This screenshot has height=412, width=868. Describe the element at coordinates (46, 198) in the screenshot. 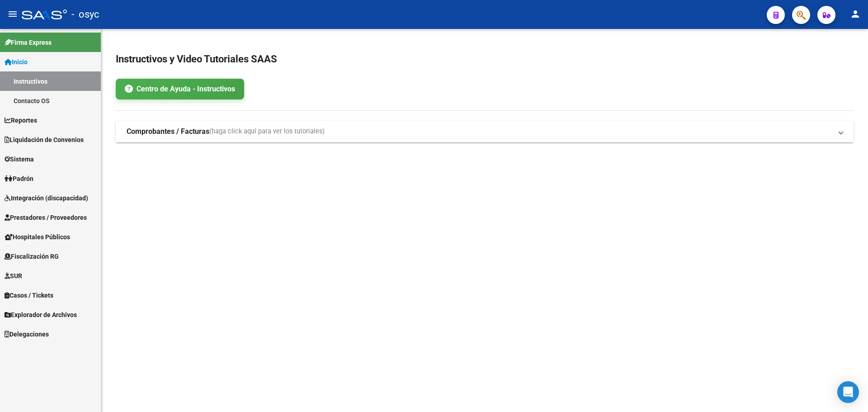

I see `span: Integración (discapacidad)` at that location.